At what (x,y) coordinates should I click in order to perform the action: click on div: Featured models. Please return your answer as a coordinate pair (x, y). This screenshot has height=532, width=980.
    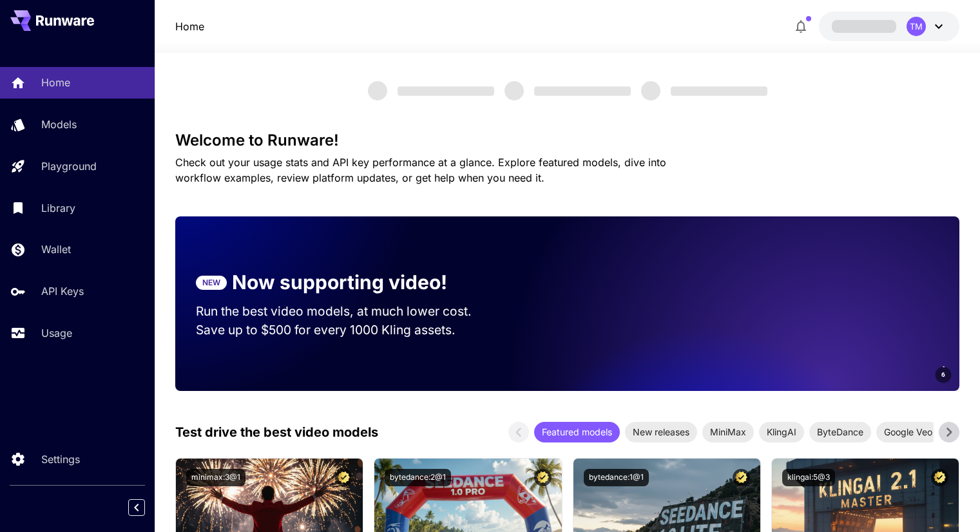
    Looking at the image, I should click on (577, 432).